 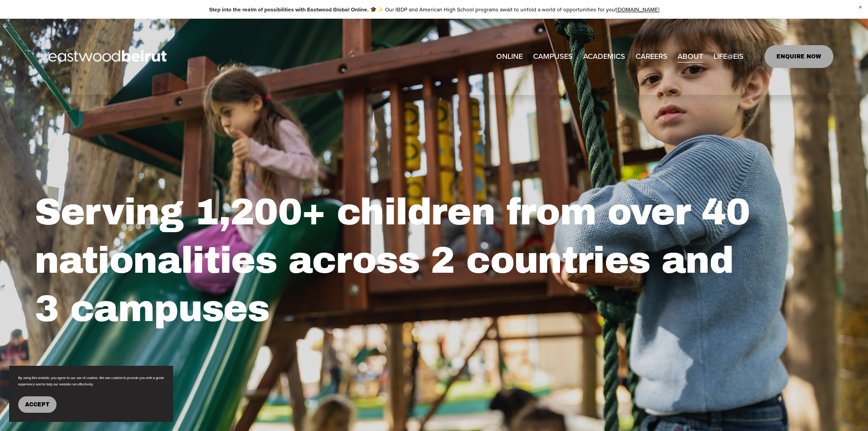 What do you see at coordinates (91, 381) in the screenshot?
I see `p: By using this website, you agree to our use of cookies. We use cookies to provide you with a grea...` at bounding box center [91, 381].